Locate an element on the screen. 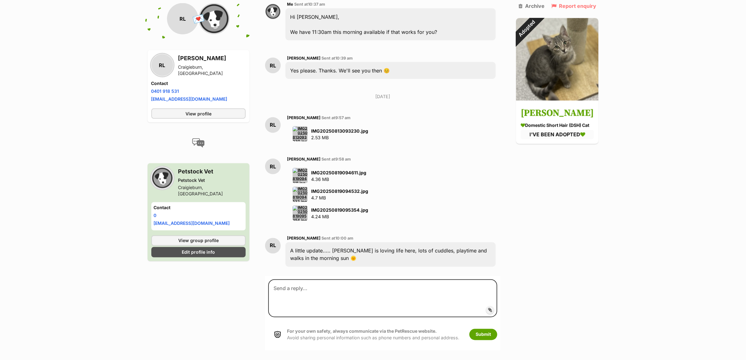  img: Ariel is located at coordinates (557, 59).